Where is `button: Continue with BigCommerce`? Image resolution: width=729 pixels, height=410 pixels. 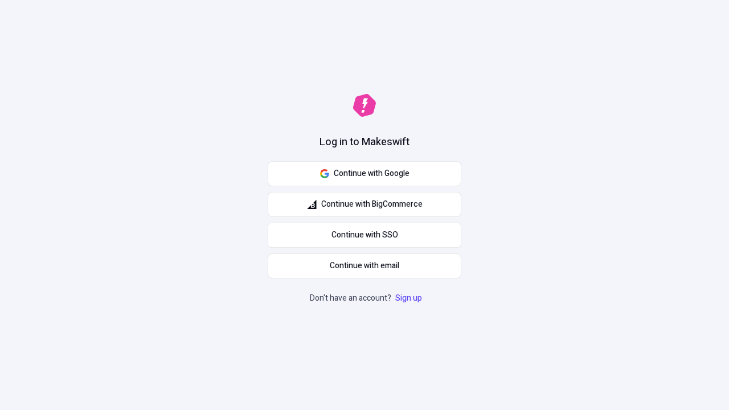 button: Continue with BigCommerce is located at coordinates (364, 204).